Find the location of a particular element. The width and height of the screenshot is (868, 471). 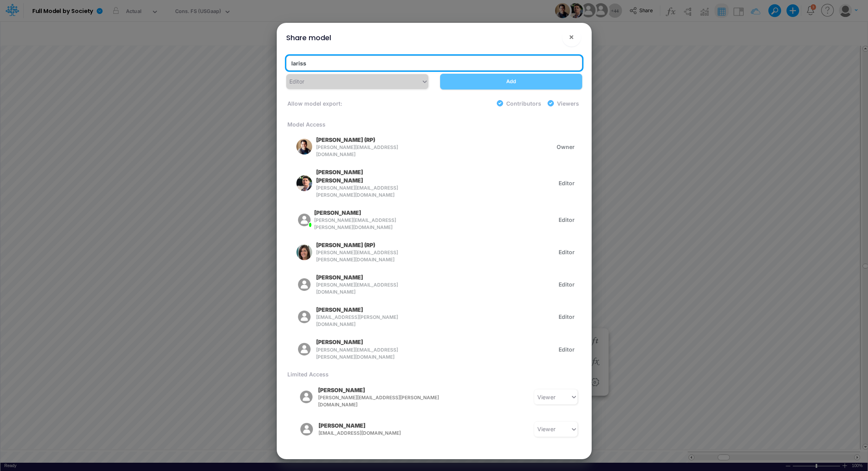

label: Contributors is located at coordinates (523, 103).